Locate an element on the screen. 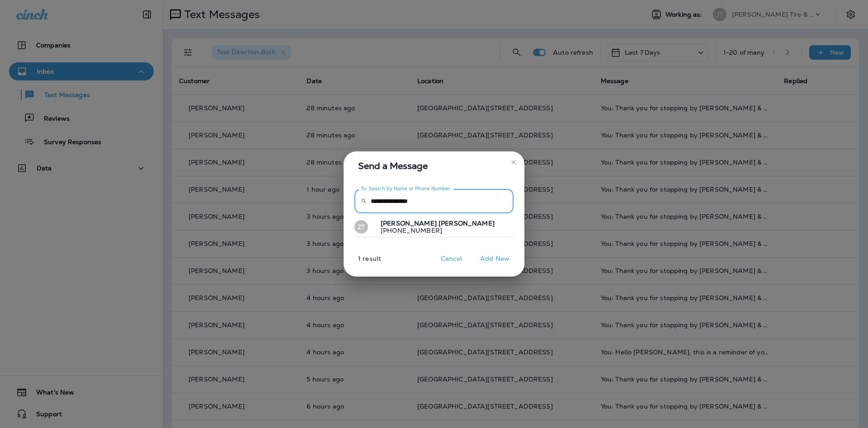 This screenshot has height=428, width=868. button: Add New is located at coordinates (495, 259).